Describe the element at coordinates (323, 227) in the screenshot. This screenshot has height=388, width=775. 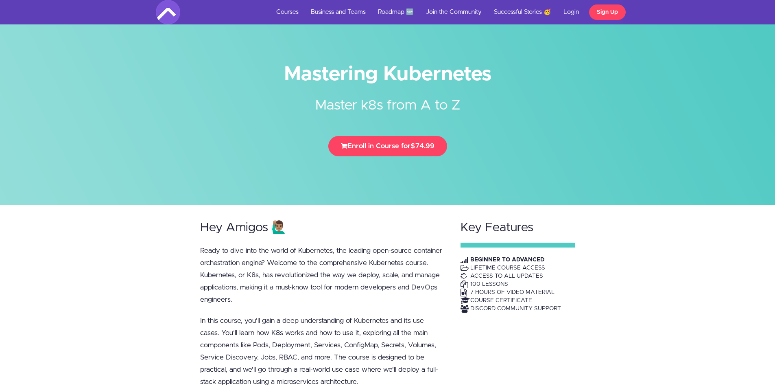
I see `h2: Hey Amigos 🙋🏽‍♂️` at that location.